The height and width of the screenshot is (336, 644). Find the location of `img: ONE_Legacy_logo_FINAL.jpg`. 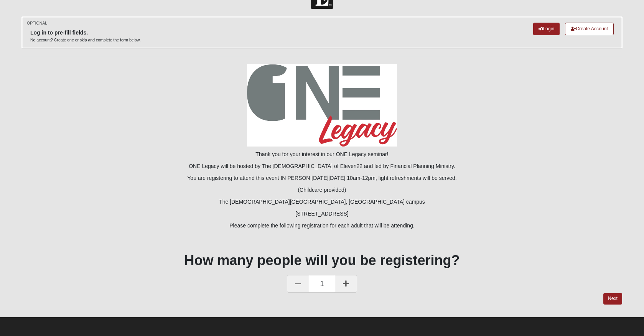

img: ONE_Legacy_logo_FINAL.jpg is located at coordinates (322, 105).